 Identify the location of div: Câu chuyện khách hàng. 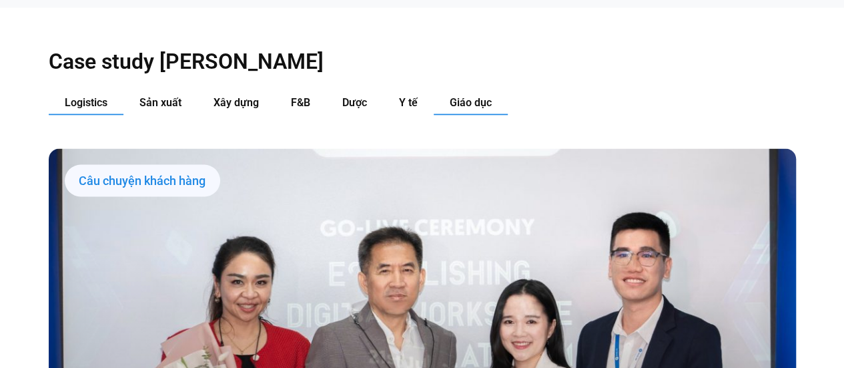
(142, 181).